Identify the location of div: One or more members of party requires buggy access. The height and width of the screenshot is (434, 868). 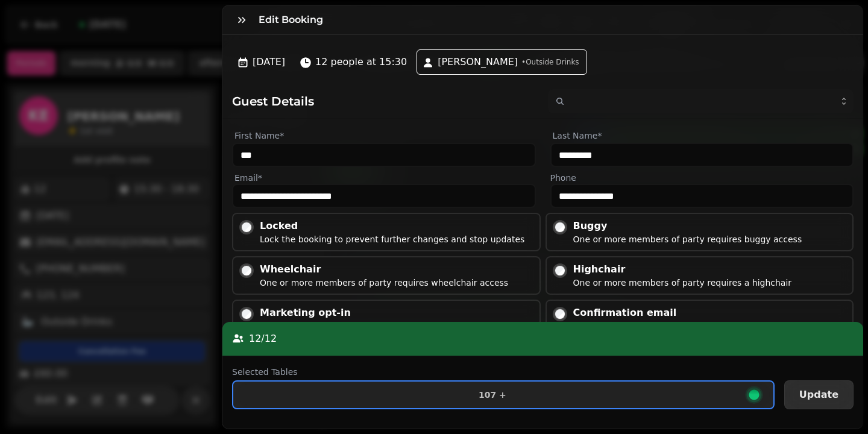
(688, 239).